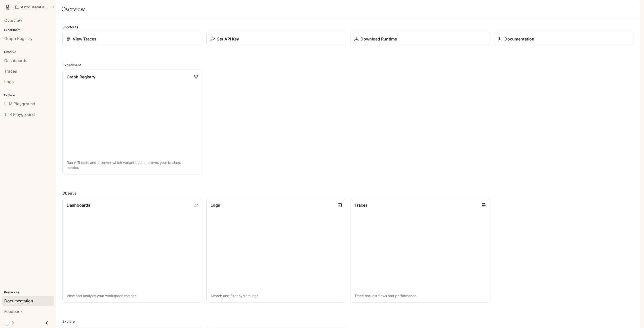  I want to click on a: Download Runtime, so click(420, 39).